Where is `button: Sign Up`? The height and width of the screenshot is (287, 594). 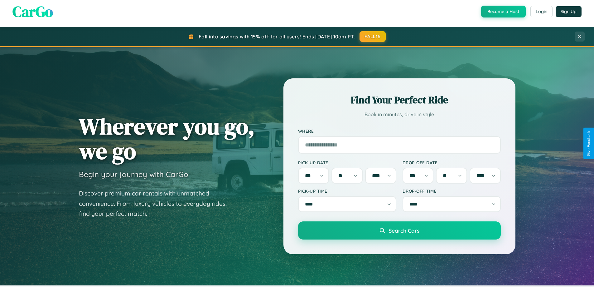
button: Sign Up is located at coordinates (569, 12).